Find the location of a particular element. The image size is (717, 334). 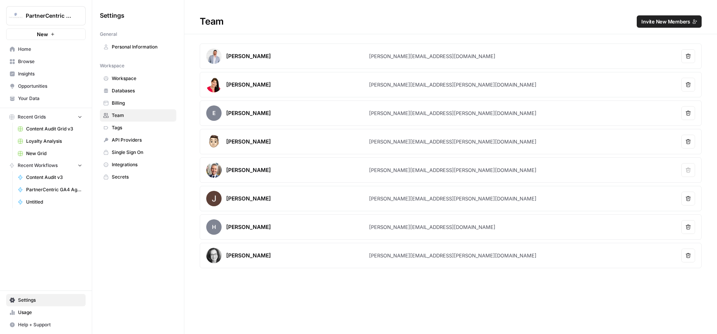

span: Opportunities is located at coordinates (50, 86).